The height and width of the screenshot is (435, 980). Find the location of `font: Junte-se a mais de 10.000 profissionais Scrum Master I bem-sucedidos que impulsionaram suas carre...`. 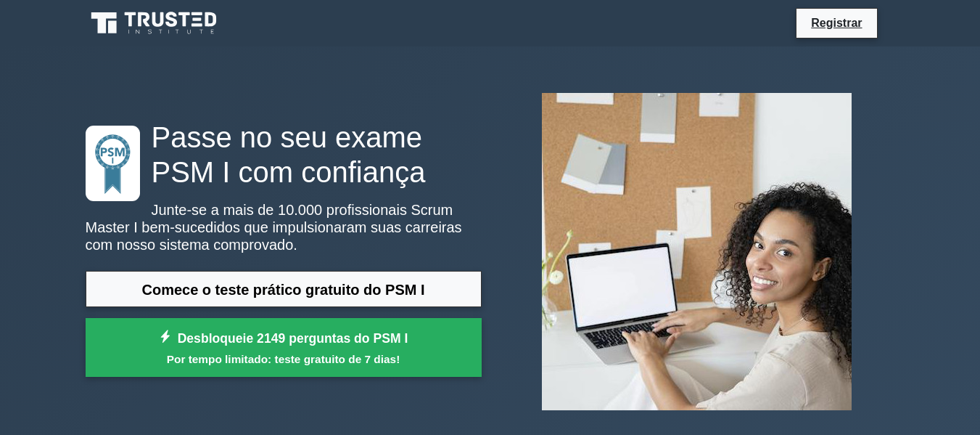

font: Junte-se a mais de 10.000 profissionais Scrum Master I bem-sucedidos que impulsionaram suas carre... is located at coordinates (274, 227).